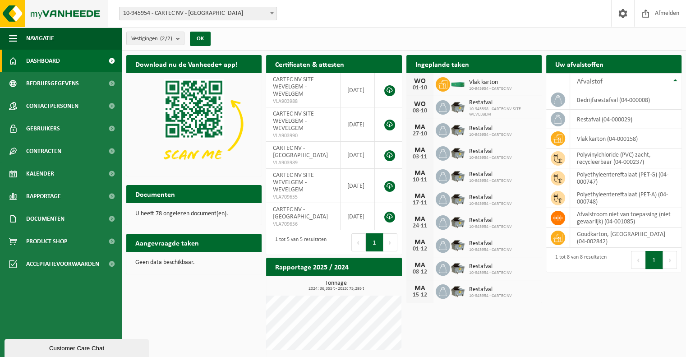  Describe the element at coordinates (40, 38) in the screenshot. I see `span: Navigatie` at that location.